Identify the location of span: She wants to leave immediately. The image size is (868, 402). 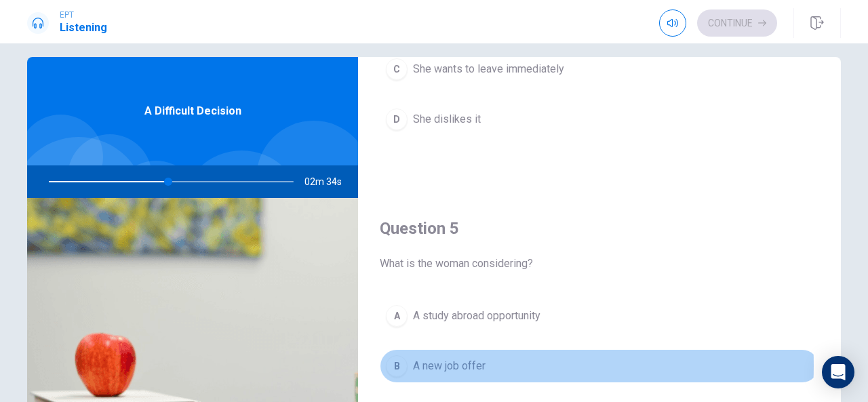
(488, 69).